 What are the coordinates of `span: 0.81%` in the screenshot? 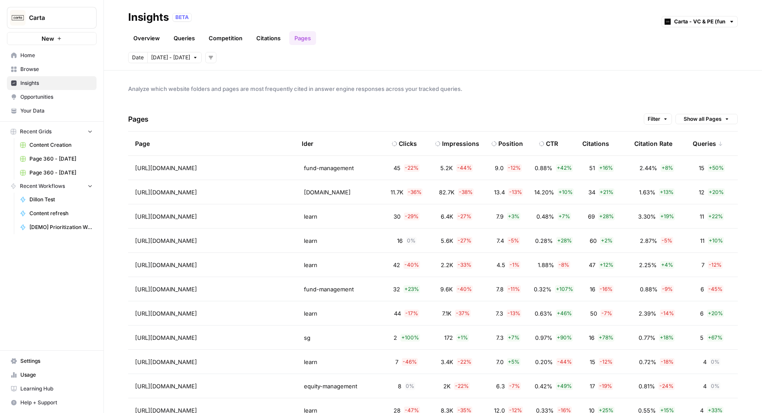 It's located at (647, 386).